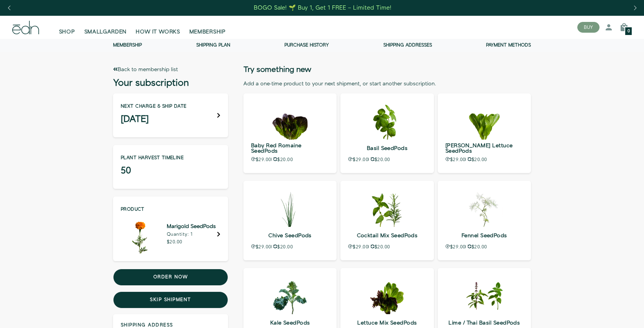 The image size is (644, 328). I want to click on a: MEMBERSHIP, so click(207, 27).